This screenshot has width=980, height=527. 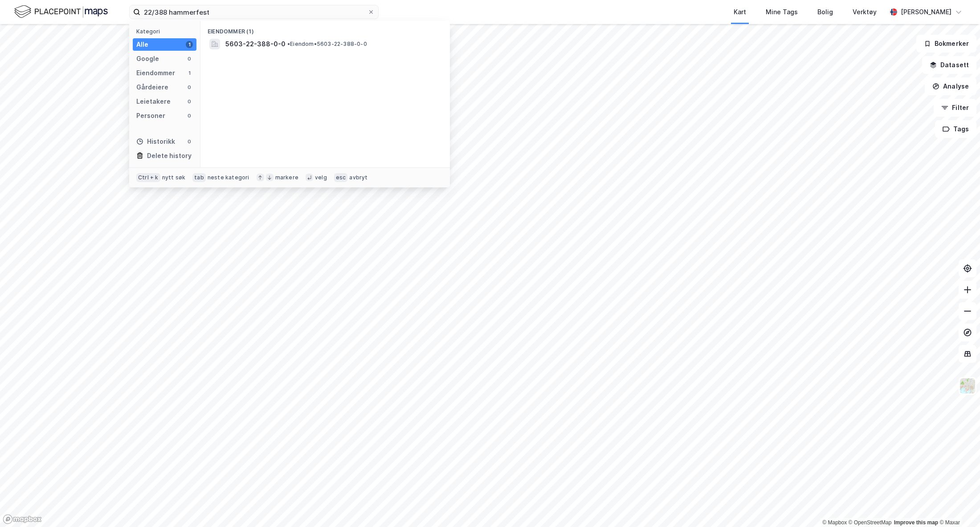 What do you see at coordinates (166, 31) in the screenshot?
I see `div: Kategori` at bounding box center [166, 31].